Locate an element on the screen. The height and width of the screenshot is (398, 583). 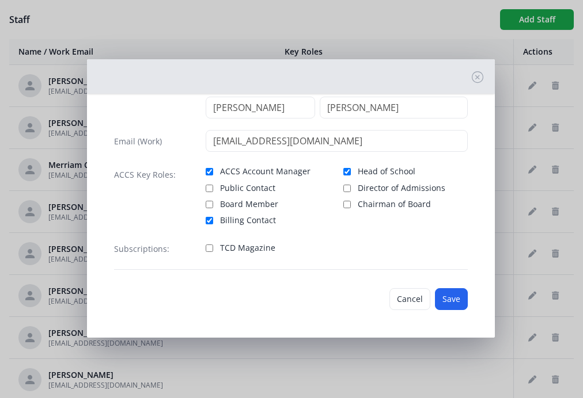
span: Chairman of Board is located at coordinates (394, 204).